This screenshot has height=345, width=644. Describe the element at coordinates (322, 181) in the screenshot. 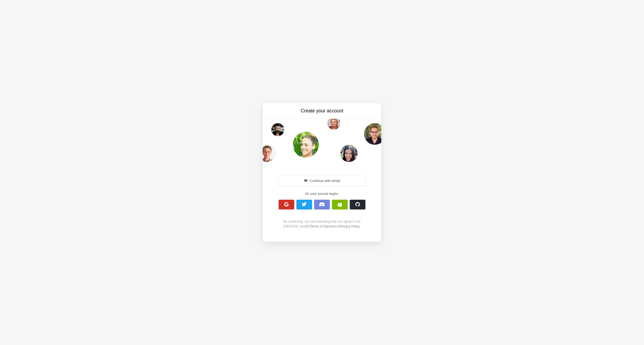

I see `button: Continue with email` at that location.